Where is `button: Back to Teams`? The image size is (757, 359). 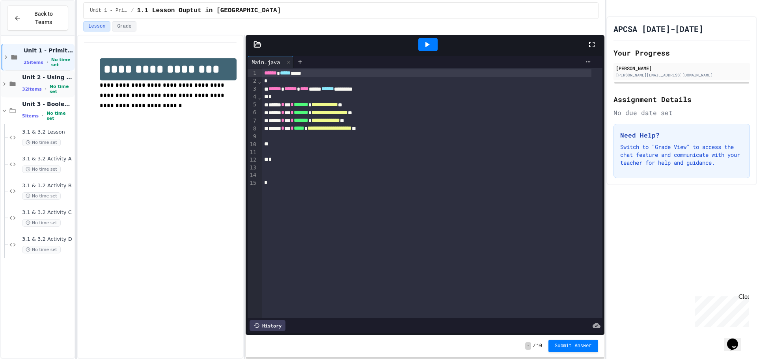 button: Back to Teams is located at coordinates (37, 18).